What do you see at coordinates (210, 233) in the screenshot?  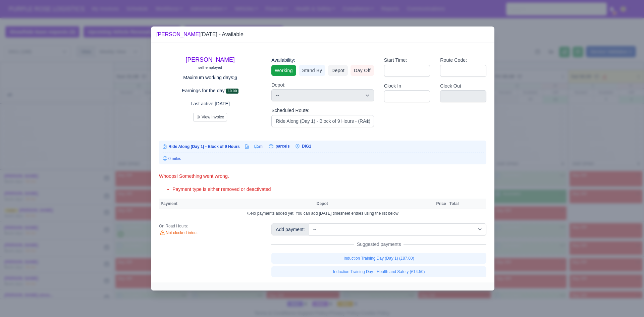 I see `div: Not clocked in/out` at bounding box center [210, 233].